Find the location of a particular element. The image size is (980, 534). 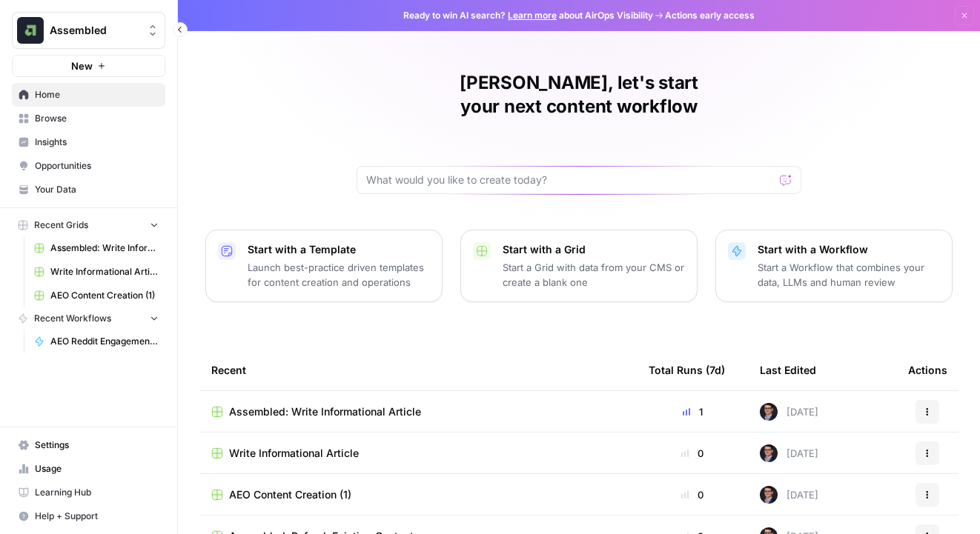

span: Insights is located at coordinates (96, 143).